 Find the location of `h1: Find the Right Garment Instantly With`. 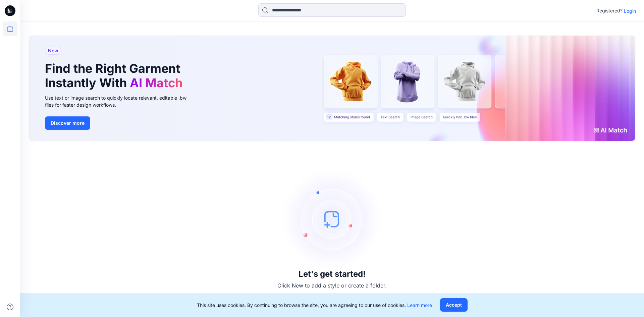

h1: Find the Right Garment Instantly With is located at coordinates (115, 76).